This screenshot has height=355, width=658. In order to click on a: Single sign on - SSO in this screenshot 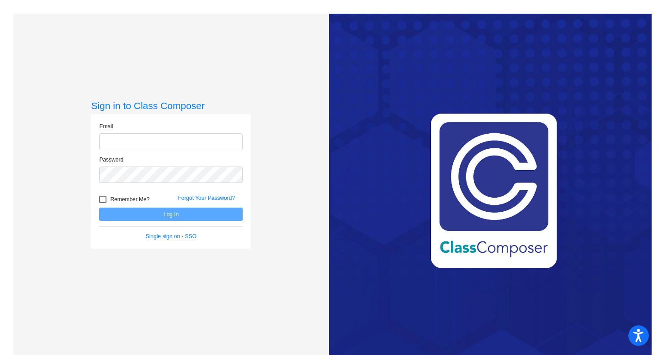, I will do `click(171, 237)`.